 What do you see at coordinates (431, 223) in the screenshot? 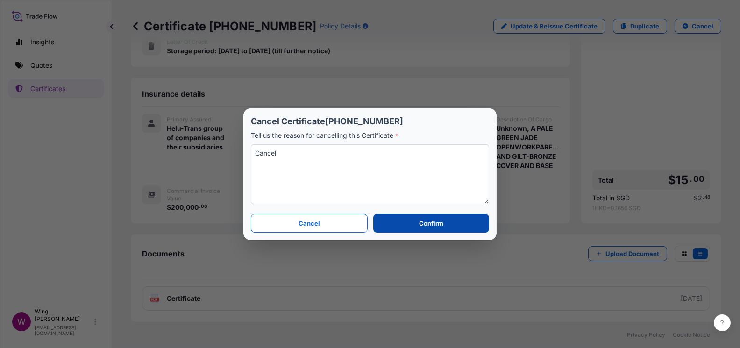
I see `button: Confirm` at bounding box center [431, 223].